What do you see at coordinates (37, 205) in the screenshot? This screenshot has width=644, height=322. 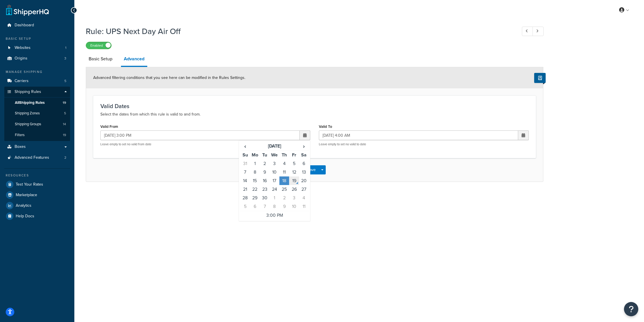 I see `li: Analytics` at bounding box center [37, 205].